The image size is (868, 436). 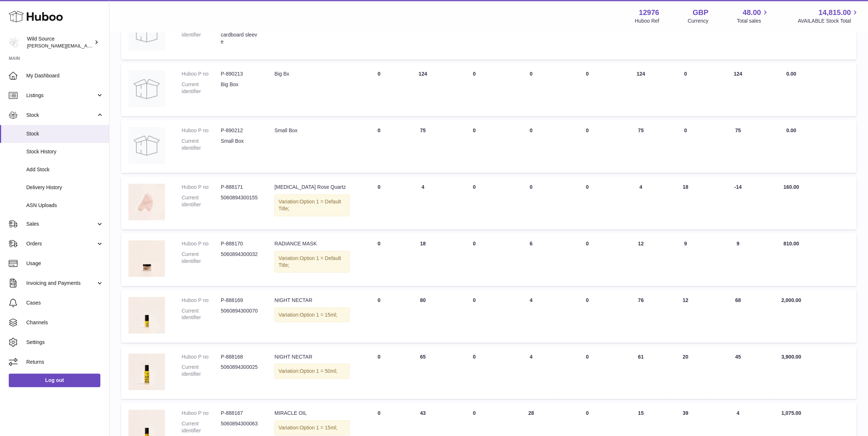 I want to click on dd: 5060894300155, so click(x=240, y=201).